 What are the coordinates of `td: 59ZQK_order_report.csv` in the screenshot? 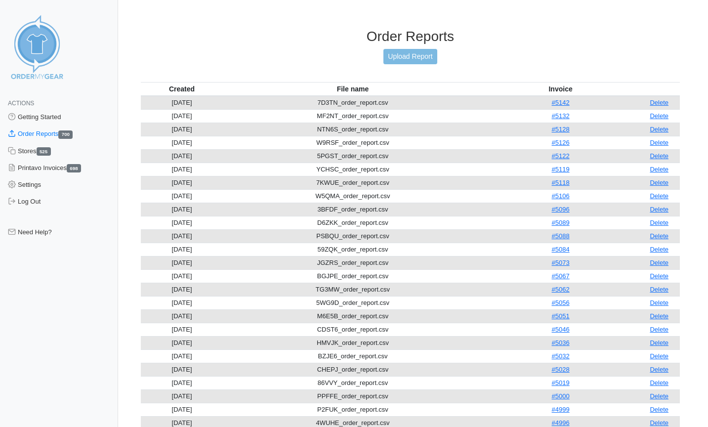 It's located at (352, 249).